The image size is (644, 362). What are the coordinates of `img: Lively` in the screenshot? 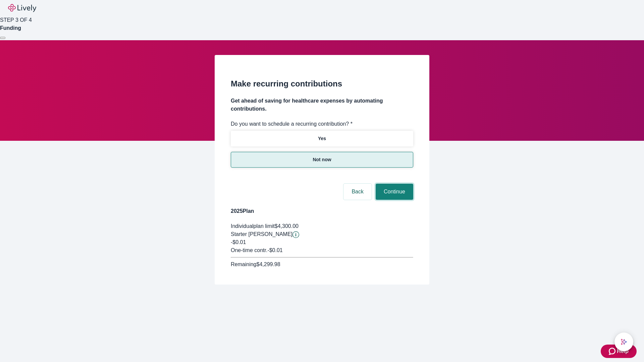 It's located at (23, 8).